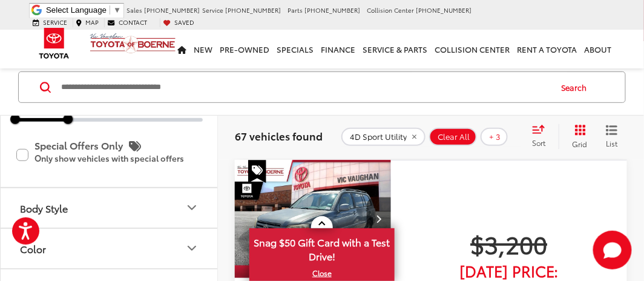  What do you see at coordinates (182, 49) in the screenshot?
I see `a: Home` at bounding box center [182, 49].